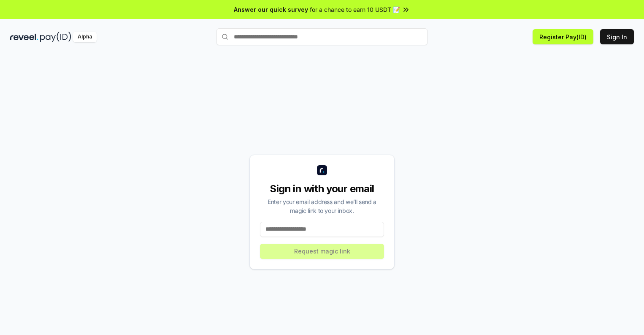 This screenshot has height=335, width=644. I want to click on span: for a chance to earn 10 USDT 📝, so click(355, 9).